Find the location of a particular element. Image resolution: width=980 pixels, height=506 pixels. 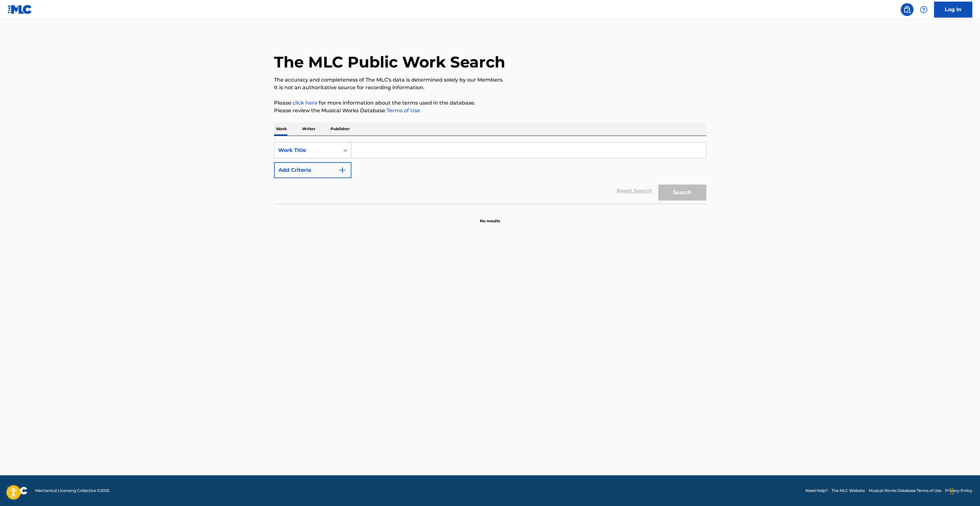

p: It is not an authoritative source for recording information. is located at coordinates (490, 88).